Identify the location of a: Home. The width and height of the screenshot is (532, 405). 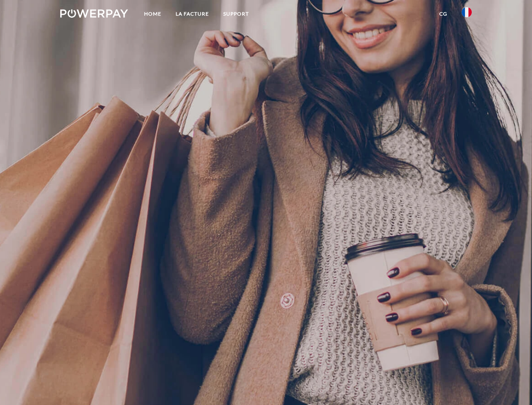
(153, 14).